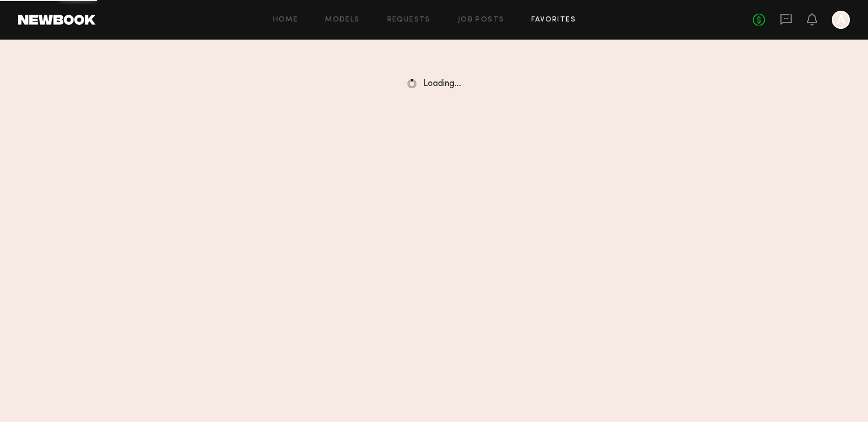 This screenshot has height=422, width=868. What do you see at coordinates (481, 20) in the screenshot?
I see `a: Job Posts` at bounding box center [481, 20].